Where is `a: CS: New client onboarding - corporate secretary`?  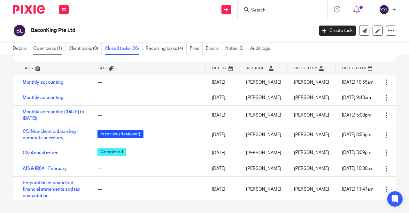
a: CS: New client onboarding - corporate secretary is located at coordinates (51, 135).